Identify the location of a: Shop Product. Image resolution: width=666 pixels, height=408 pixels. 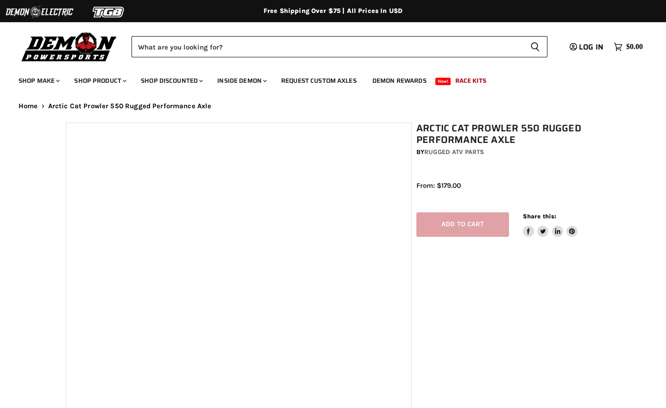
(100, 81).